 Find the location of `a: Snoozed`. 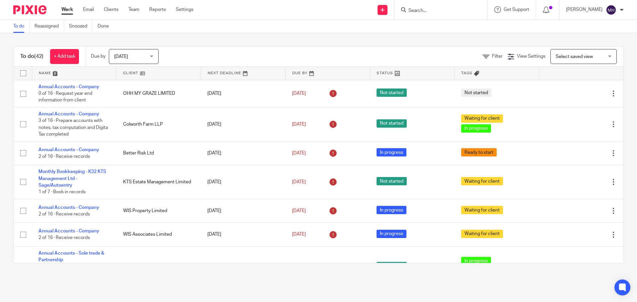

a: Snoozed is located at coordinates (81, 26).